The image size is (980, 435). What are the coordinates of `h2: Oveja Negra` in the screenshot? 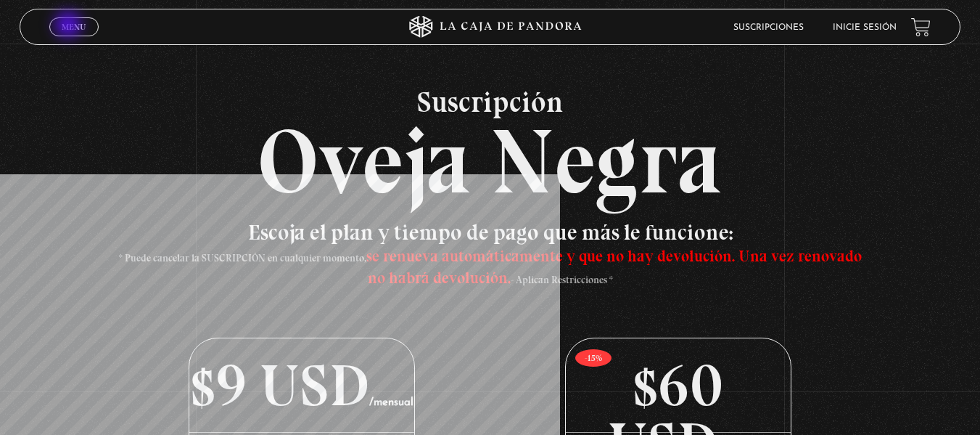 It's located at (489, 147).